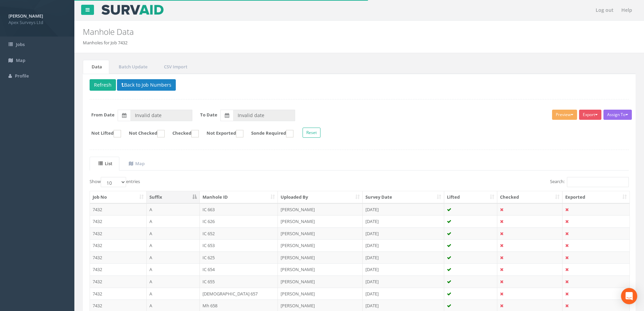  Describe the element at coordinates (320, 197) in the screenshot. I see `th: Uploaded By: activate to sort column ascending` at that location.